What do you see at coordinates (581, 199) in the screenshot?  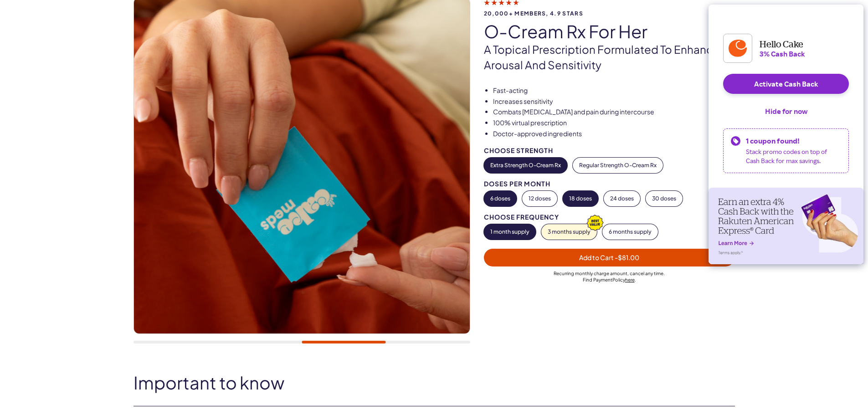 I see `button: 18 doses` at bounding box center [581, 199].